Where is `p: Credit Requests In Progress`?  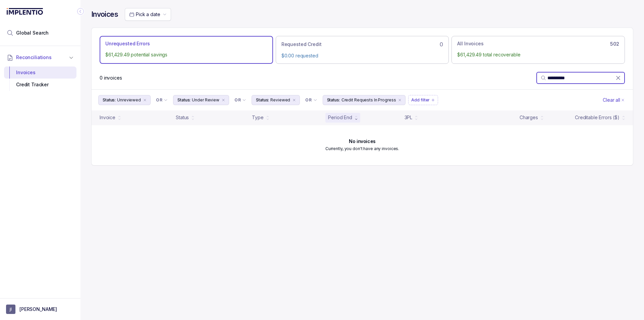
p: Credit Requests In Progress is located at coordinates (369, 100).